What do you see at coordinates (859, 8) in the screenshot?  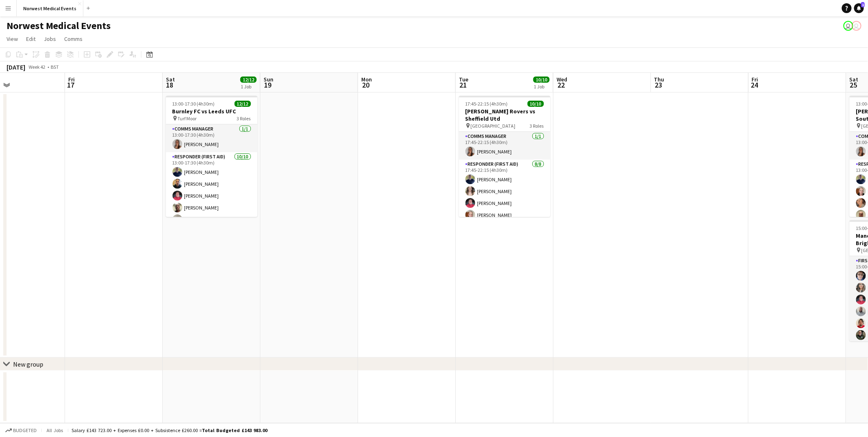 I see `a: 1` at bounding box center [859, 8].